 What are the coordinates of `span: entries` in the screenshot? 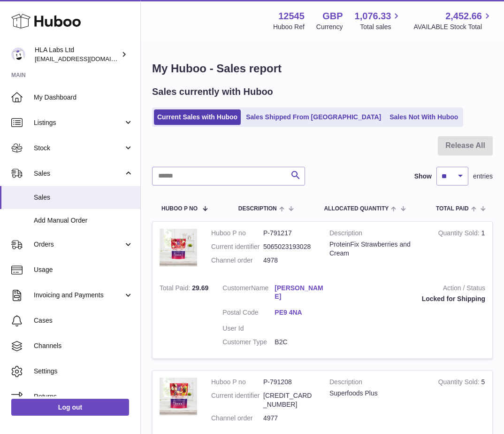 It's located at (483, 176).